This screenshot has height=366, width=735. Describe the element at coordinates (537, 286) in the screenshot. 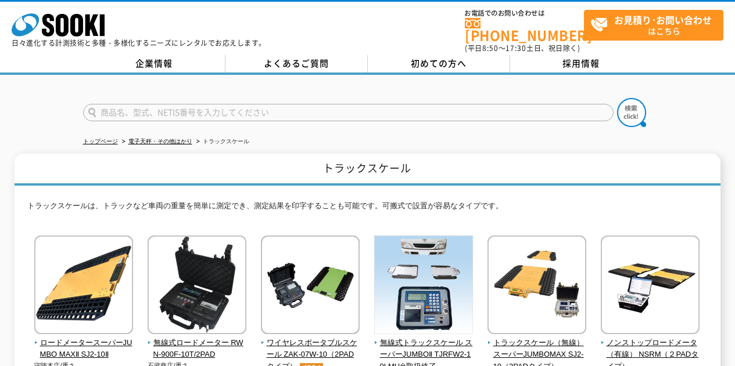

I see `img: トラックスケール（無線） スーパーJUMBOMAX SJ2-10（2PADタイプ）` at that location.